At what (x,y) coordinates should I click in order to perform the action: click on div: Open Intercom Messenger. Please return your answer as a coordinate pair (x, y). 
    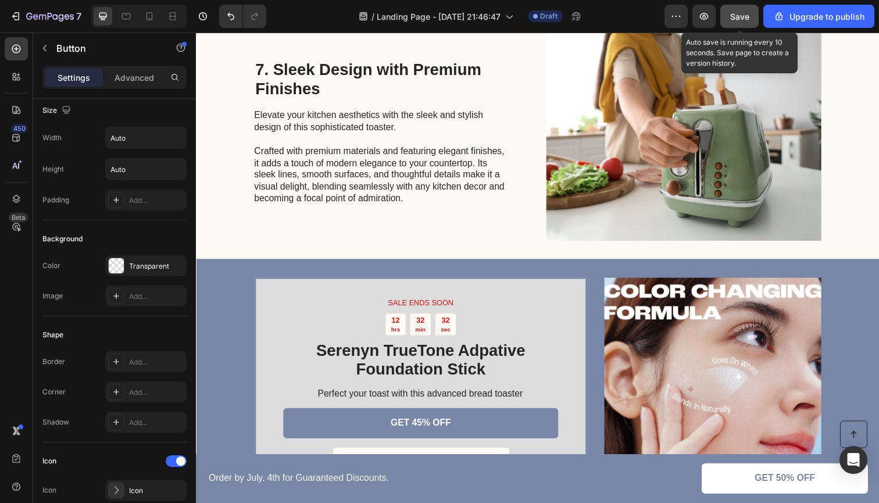
    Looking at the image, I should click on (854, 460).